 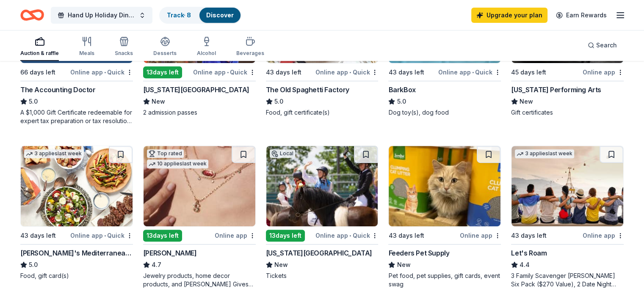 What do you see at coordinates (77, 276) in the screenshot?
I see `div: Food, gift card(s)` at bounding box center [77, 276].